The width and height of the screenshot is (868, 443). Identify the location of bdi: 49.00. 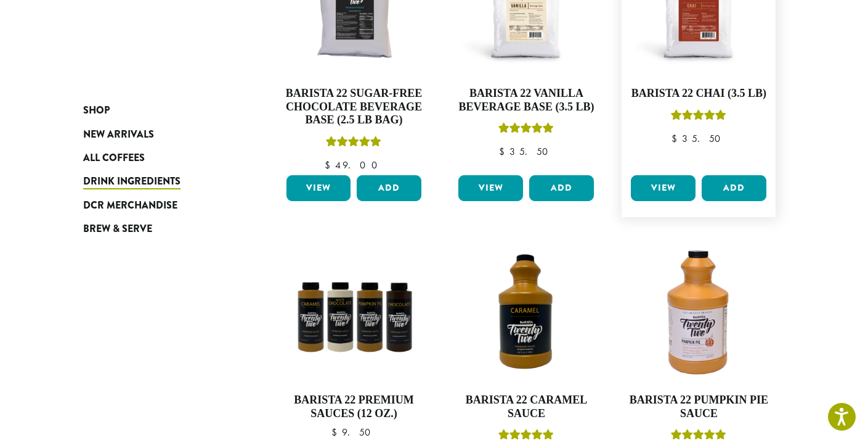
(354, 165).